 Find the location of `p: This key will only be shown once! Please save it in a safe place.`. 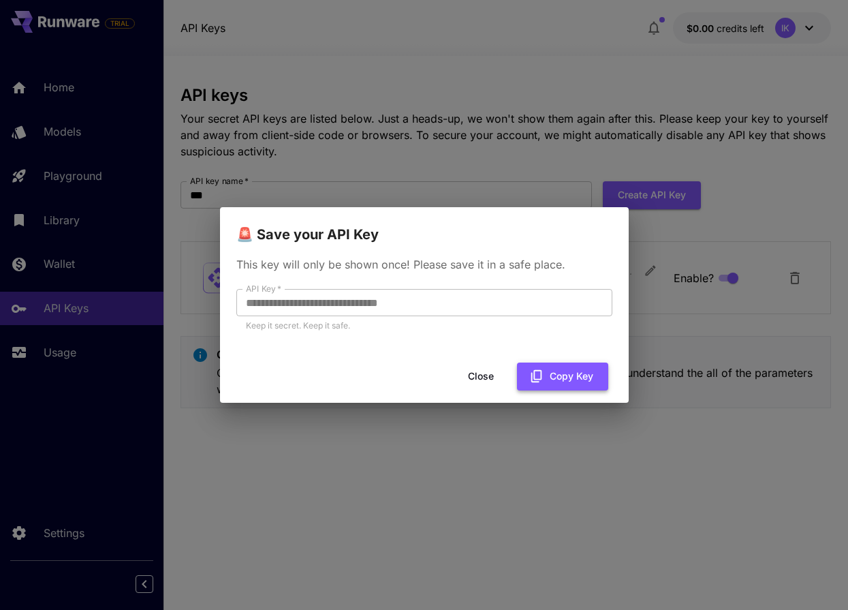

p: This key will only be shown once! Please save it in a safe place. is located at coordinates (424, 264).